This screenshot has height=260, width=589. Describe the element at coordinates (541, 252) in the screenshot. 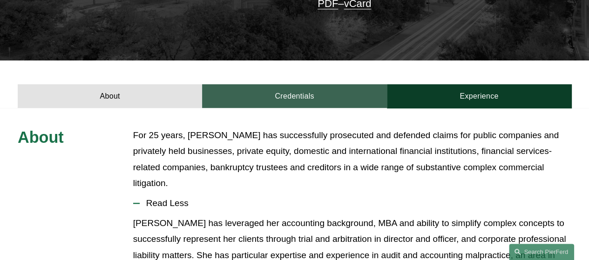

I see `a: Search this site` at that location.